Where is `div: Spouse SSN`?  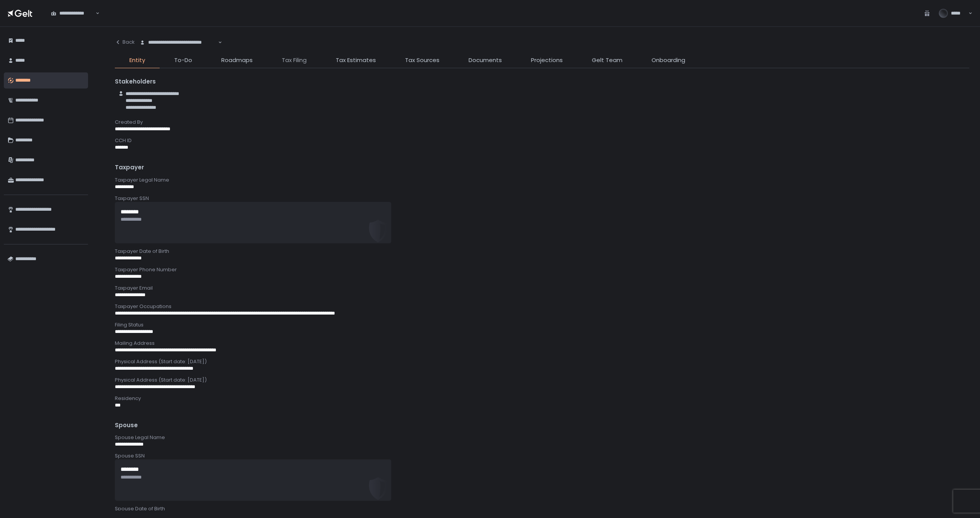 div: Spouse SSN is located at coordinates (542, 456).